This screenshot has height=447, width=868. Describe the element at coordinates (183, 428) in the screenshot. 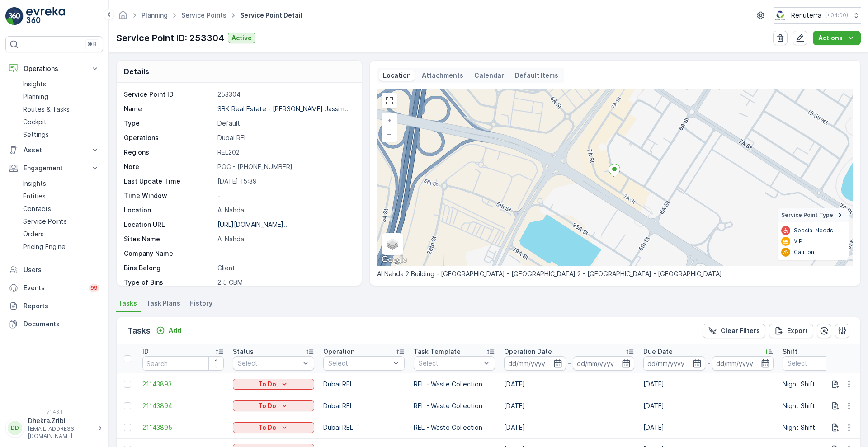

I see `span: 21143895` at that location.